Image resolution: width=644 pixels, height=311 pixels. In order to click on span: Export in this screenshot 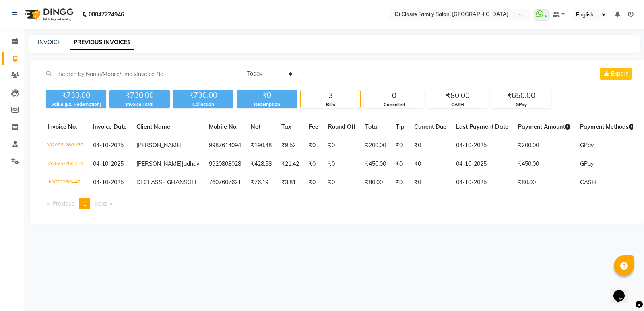, I will do `click(619, 74)`.